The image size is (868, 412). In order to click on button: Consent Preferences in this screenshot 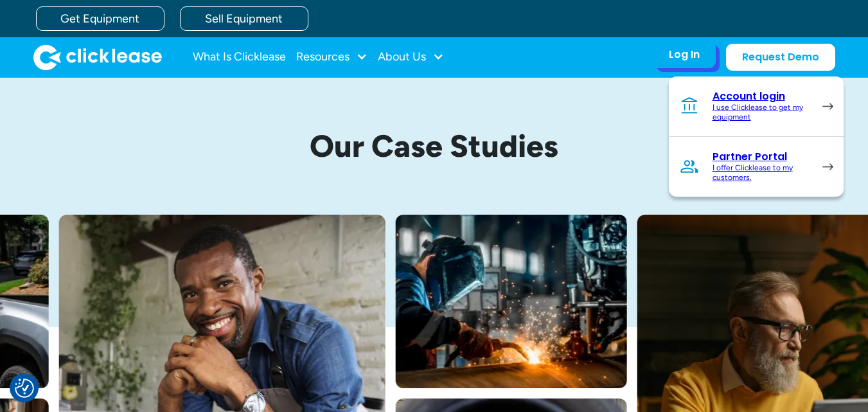, I will do `click(24, 388)`.